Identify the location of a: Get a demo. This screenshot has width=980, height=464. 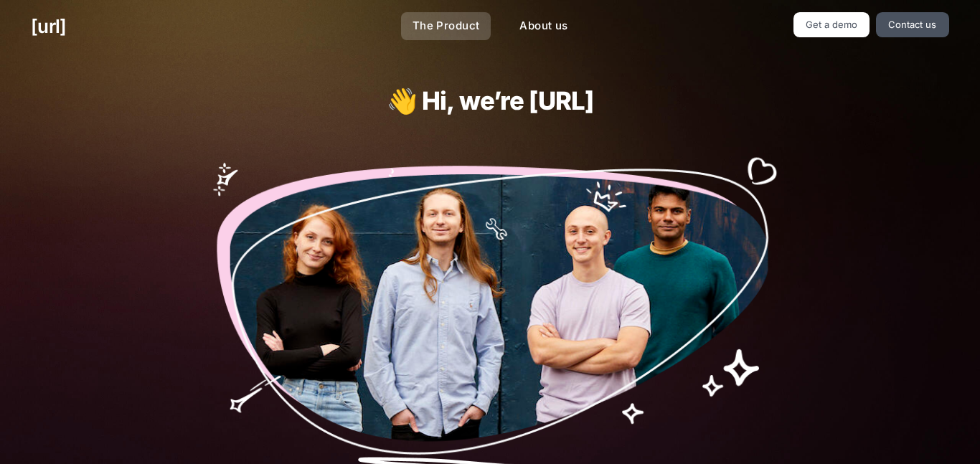
(831, 24).